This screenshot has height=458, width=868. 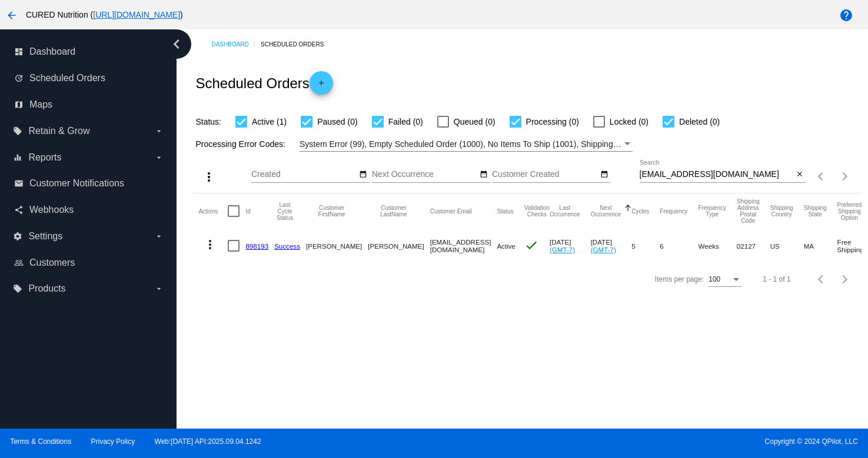 What do you see at coordinates (287, 246) in the screenshot?
I see `a: Success` at bounding box center [287, 246].